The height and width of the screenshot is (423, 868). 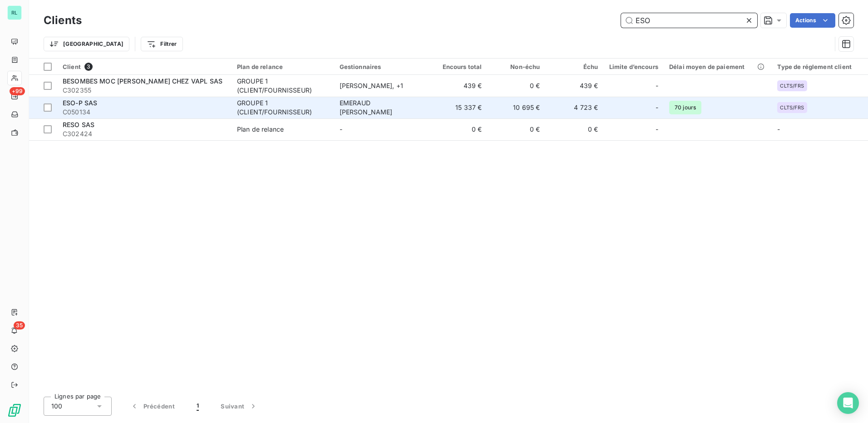 I want to click on div: Échu, so click(x=575, y=67).